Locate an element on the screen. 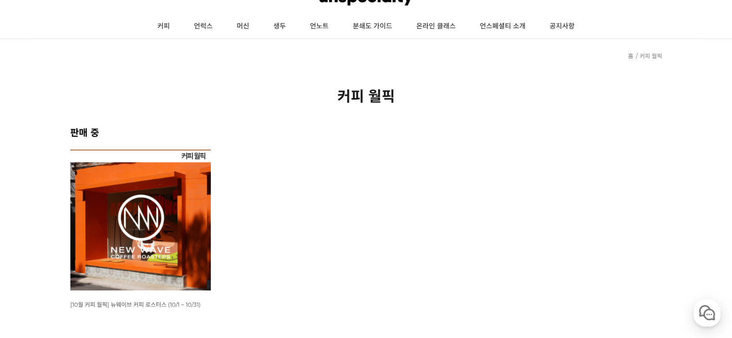  h2: 커피 월픽 is located at coordinates (366, 95).